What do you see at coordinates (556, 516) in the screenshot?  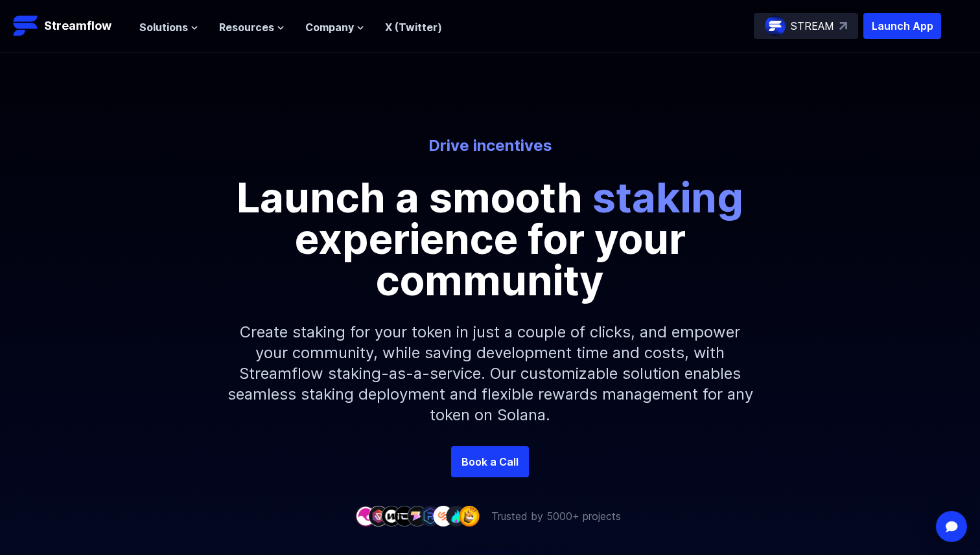 I see `p: Trusted by 5000+ projects` at bounding box center [556, 516].